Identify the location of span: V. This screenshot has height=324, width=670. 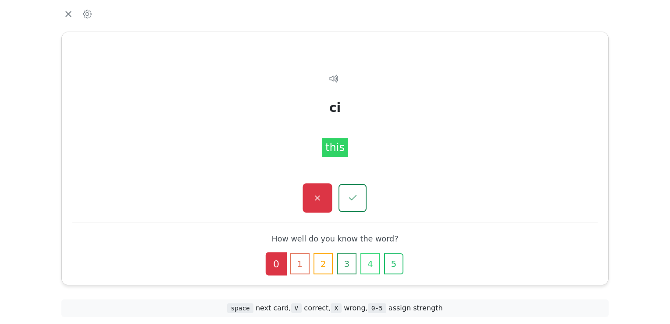
(296, 308).